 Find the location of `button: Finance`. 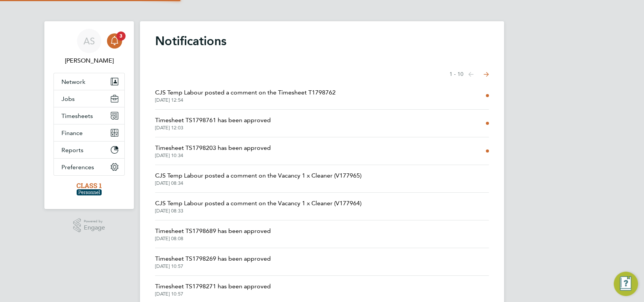

button: Finance is located at coordinates (89, 133).